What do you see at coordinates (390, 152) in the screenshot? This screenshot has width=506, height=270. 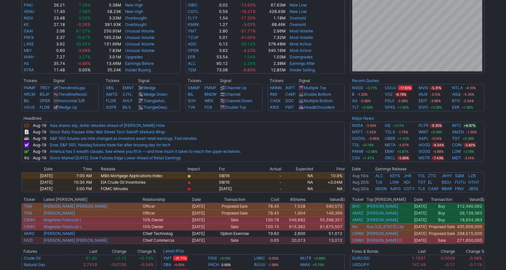 I see `a: EBAY` at bounding box center [390, 152].